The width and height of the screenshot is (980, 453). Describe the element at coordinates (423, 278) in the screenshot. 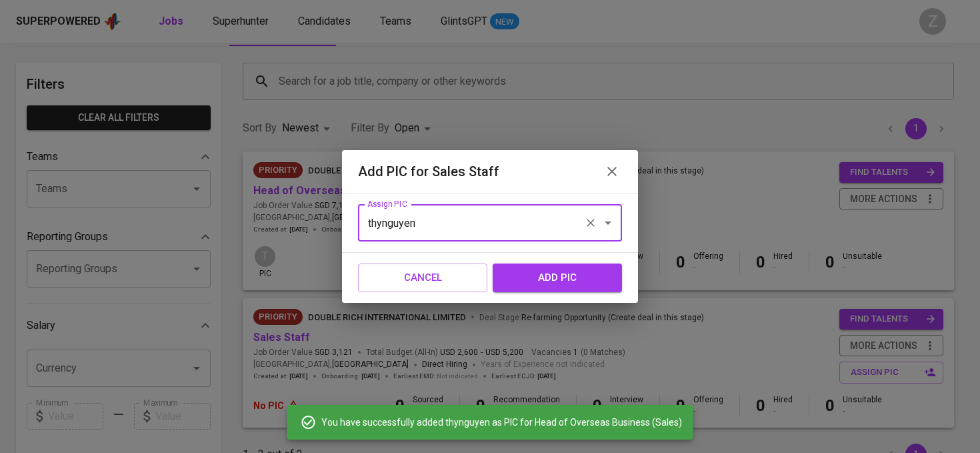

I see `button: Cancel` at that location.